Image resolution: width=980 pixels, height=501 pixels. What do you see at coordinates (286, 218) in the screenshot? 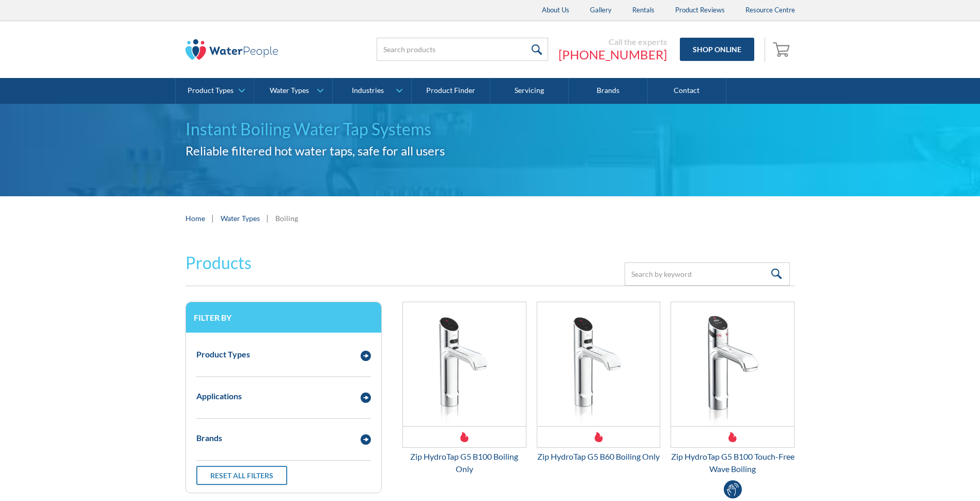
I see `div: Boiling` at bounding box center [286, 218].